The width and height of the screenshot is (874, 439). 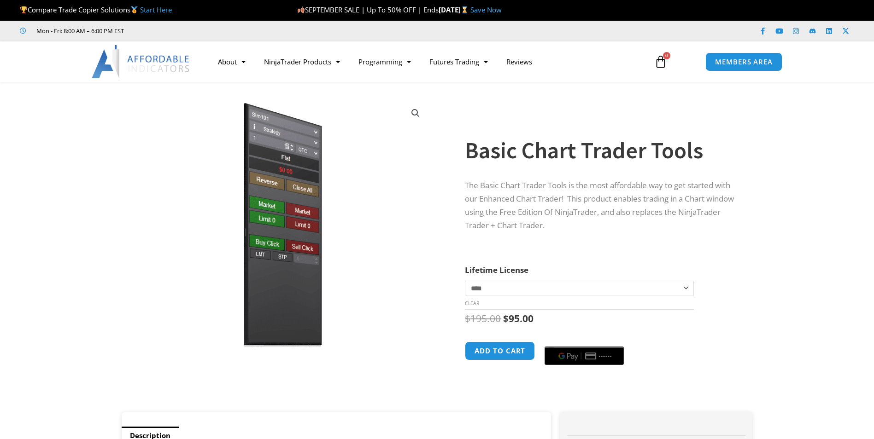 What do you see at coordinates (483, 319) in the screenshot?
I see `bdi: 195.00` at bounding box center [483, 319].